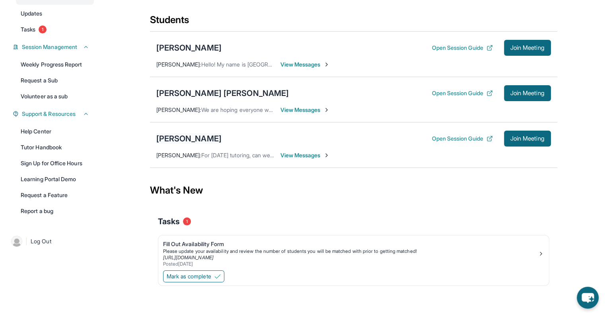 The height and width of the screenshot is (315, 605). I want to click on a: Report a bug, so click(55, 211).